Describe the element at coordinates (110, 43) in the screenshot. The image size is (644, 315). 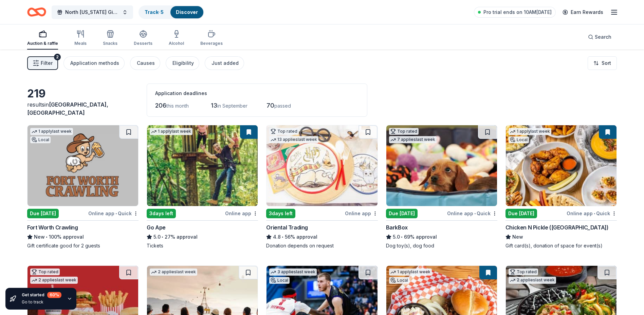
I see `div: Snacks` at that location.